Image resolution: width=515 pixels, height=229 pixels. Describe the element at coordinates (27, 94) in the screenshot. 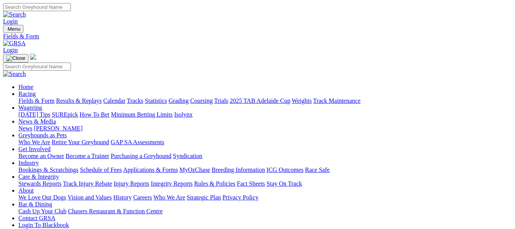

I see `a: Racing` at that location.